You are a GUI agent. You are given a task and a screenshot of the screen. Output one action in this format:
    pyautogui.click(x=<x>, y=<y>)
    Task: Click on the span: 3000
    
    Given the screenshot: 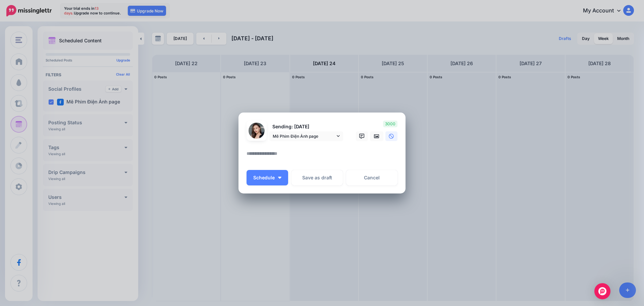 What is the action you would take?
    pyautogui.click(x=390, y=124)
    